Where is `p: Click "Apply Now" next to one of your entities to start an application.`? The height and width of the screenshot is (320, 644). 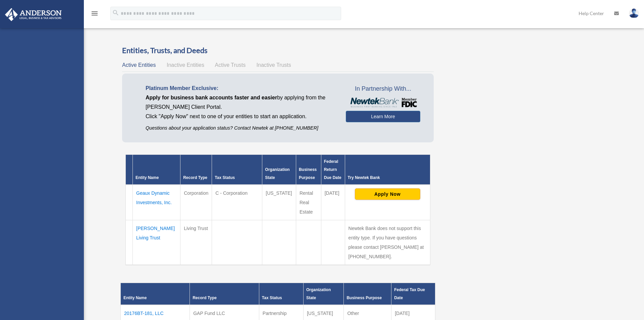 p: Click "Apply Now" next to one of your entities to start an application. is located at coordinates (241, 117).